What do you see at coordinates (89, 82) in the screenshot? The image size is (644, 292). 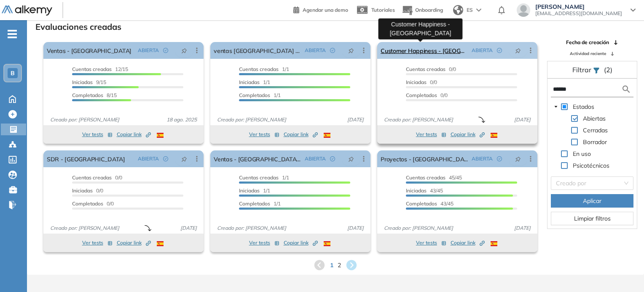 I see `span: 9/15` at bounding box center [89, 82].